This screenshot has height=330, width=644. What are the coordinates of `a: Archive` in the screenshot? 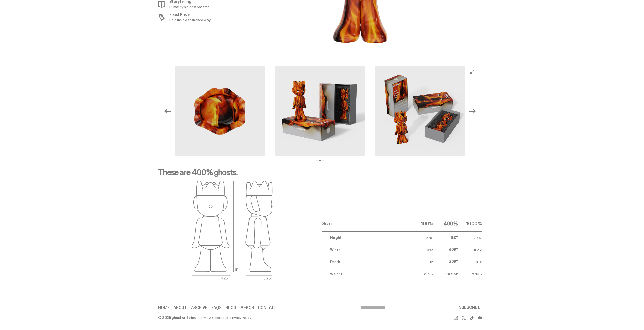 It's located at (199, 308).